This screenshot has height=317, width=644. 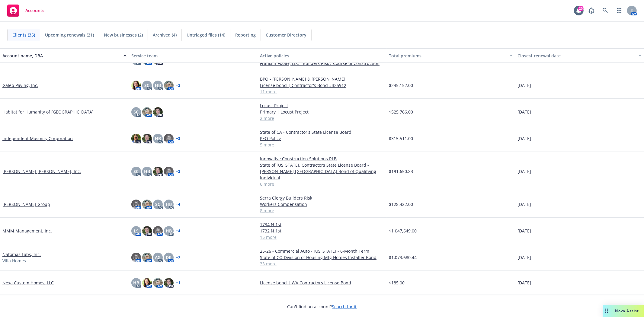 I want to click on span: $245,152.00, so click(x=401, y=85).